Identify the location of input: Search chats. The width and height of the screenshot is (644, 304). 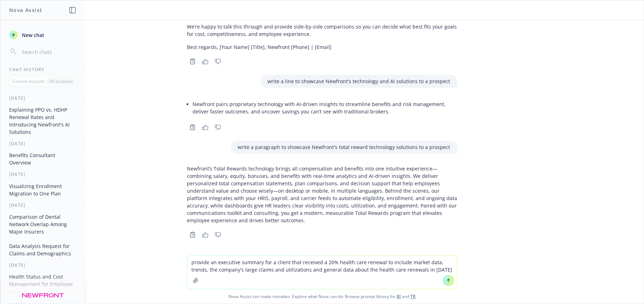
(48, 52).